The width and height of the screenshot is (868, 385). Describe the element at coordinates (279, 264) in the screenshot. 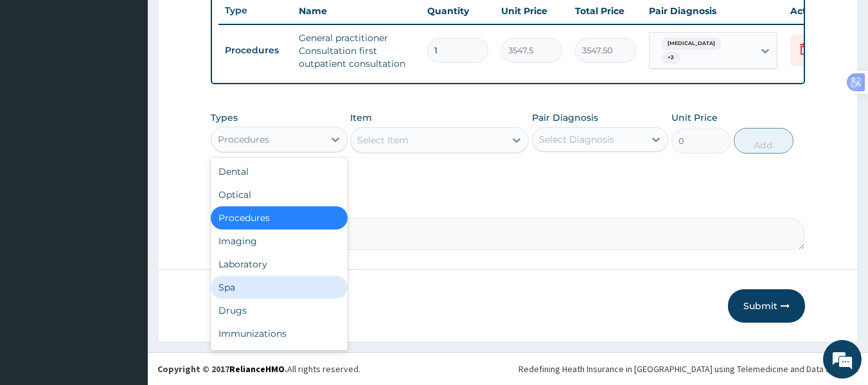

I see `div: Laboratory` at that location.